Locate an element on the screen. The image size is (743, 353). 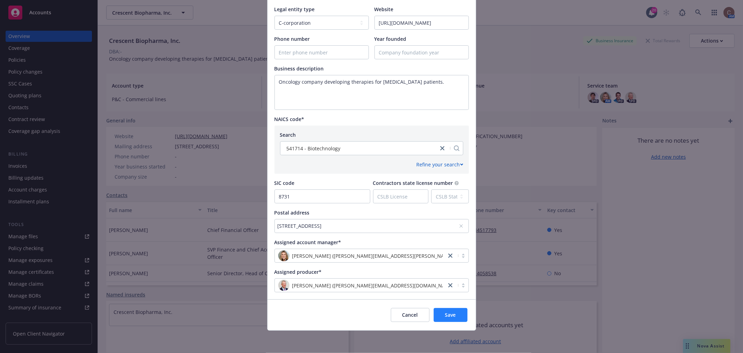
span: Legal entity type is located at coordinates (295, 9).